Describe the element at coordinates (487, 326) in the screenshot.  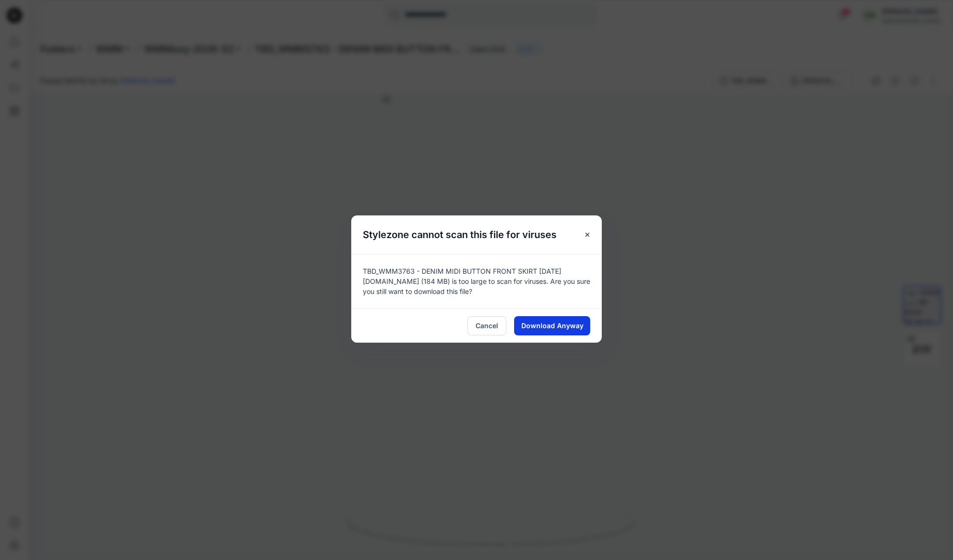
I see `button: Cancel` at that location.